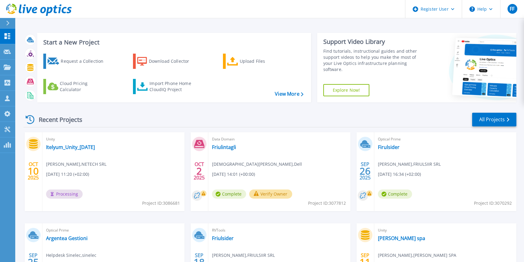 The height and width of the screenshot is (262, 524). What do you see at coordinates (346, 90) in the screenshot?
I see `a: Explore Now!` at bounding box center [346, 90].